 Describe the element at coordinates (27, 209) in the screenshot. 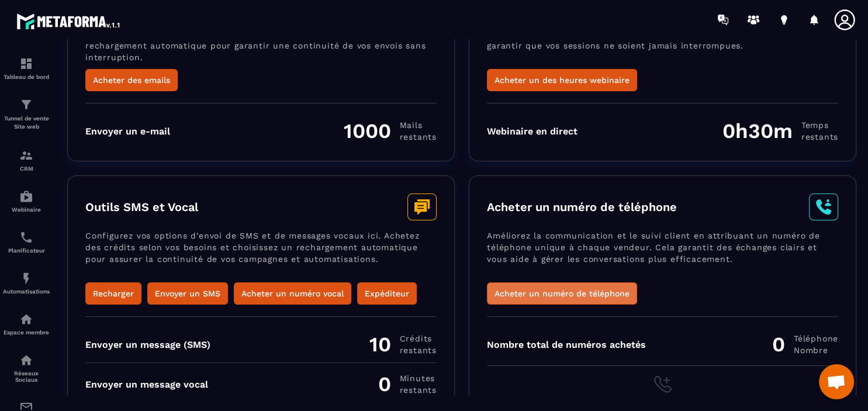

I see `p: Webinaire` at that location.